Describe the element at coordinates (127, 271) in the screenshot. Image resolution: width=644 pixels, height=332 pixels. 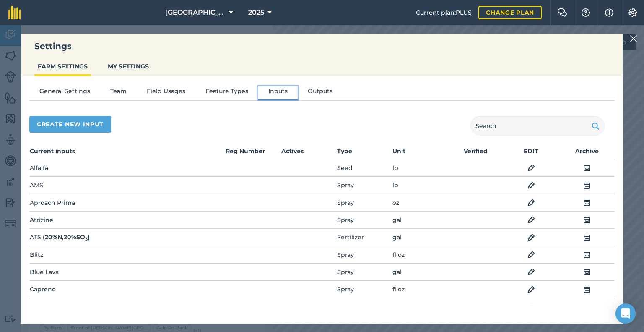
I see `td: Blue Lava` at that location.